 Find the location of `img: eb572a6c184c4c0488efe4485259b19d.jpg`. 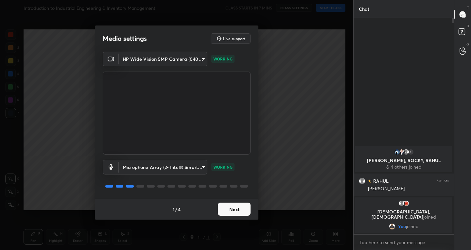

img: eb572a6c184c4c0488efe4485259b19d.jpg is located at coordinates (392, 227).